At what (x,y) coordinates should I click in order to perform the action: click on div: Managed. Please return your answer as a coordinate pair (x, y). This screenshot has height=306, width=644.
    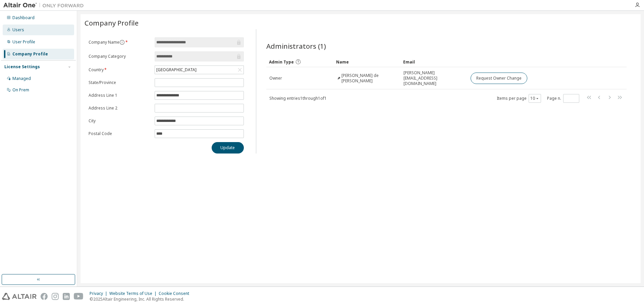
    Looking at the image, I should click on (21, 78).